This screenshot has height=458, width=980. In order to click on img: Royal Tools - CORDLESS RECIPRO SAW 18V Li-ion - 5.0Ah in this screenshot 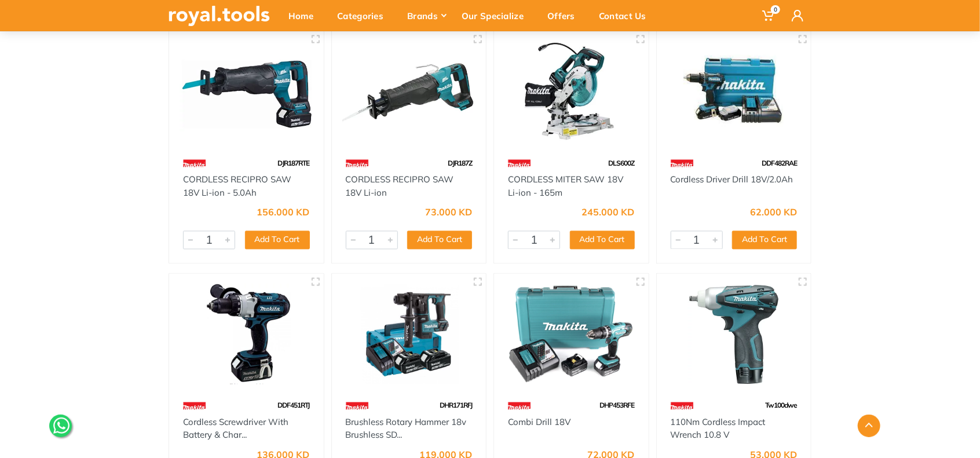, I will do `click(246, 91)`.